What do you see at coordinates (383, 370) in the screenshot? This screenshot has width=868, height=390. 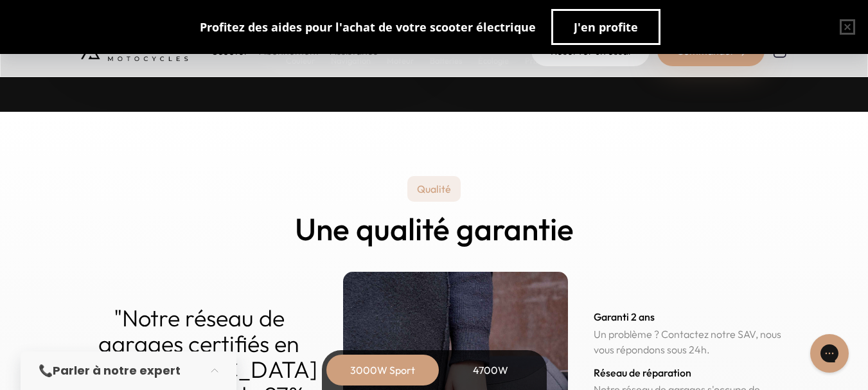 I see `div: 3000W Sport` at bounding box center [383, 370].